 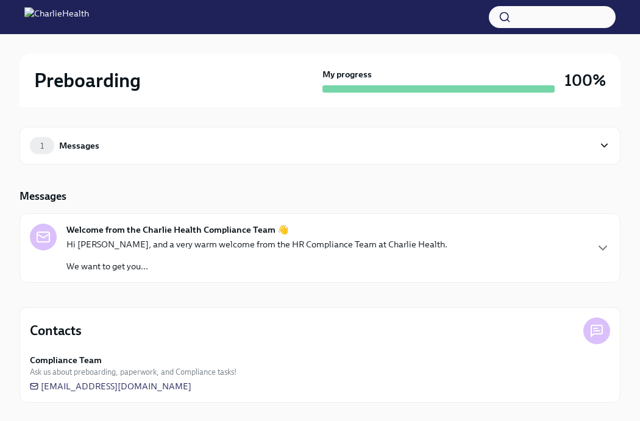 I want to click on span: 1, so click(x=42, y=146).